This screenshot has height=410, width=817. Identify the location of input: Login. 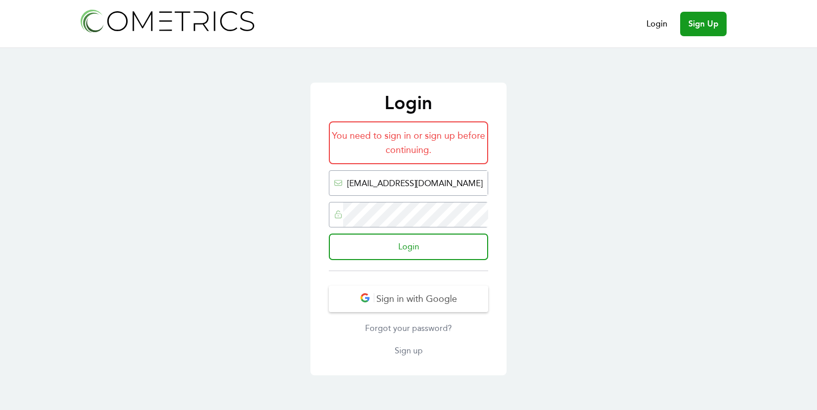
(408, 247).